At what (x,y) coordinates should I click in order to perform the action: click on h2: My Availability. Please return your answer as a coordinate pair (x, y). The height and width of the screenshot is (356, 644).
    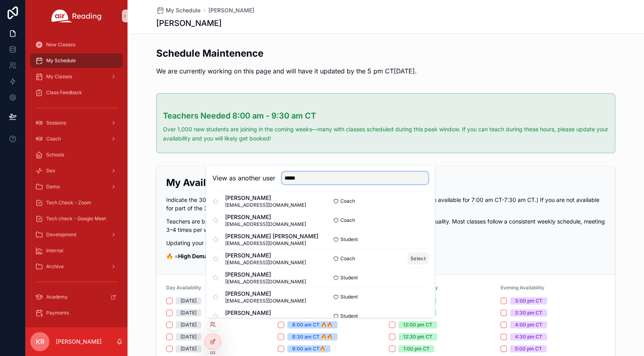
    Looking at the image, I should click on (386, 182).